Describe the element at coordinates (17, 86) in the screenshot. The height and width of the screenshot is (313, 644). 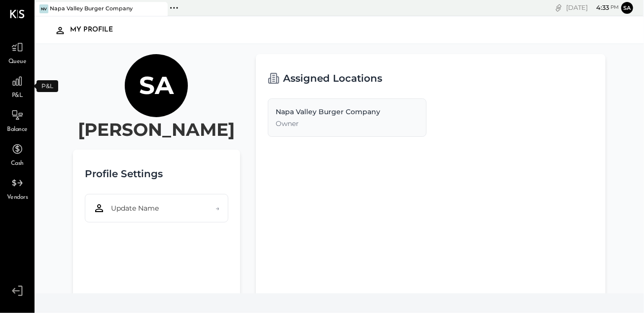
I see `a: P&L` at that location.